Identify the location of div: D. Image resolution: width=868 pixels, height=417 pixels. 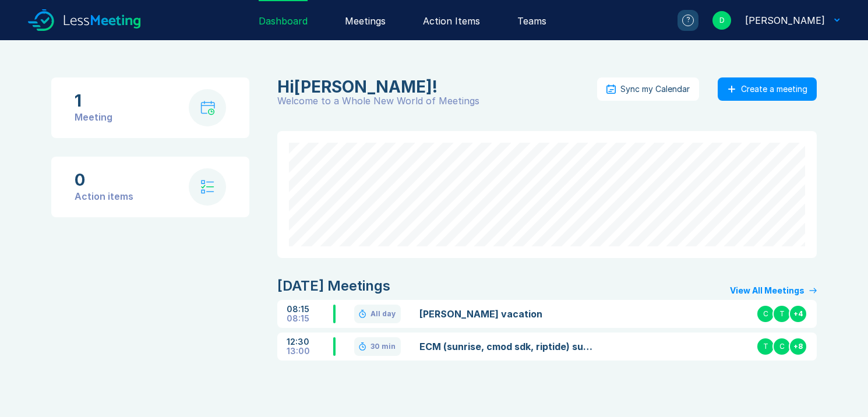
(721, 20).